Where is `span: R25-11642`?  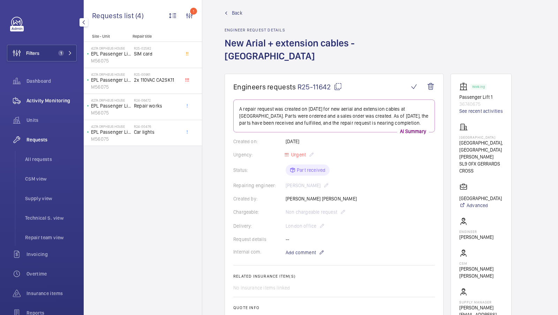
span: R25-11642 is located at coordinates (320, 87).